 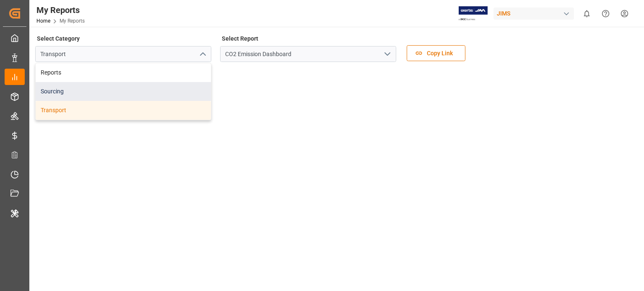 What do you see at coordinates (123, 72) in the screenshot?
I see `div: Reports` at bounding box center [123, 72].